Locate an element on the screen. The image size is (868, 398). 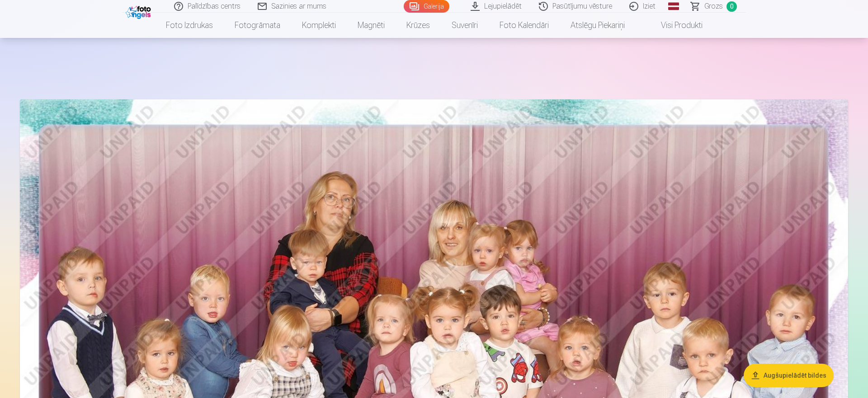
span: Grozs is located at coordinates (714, 6).